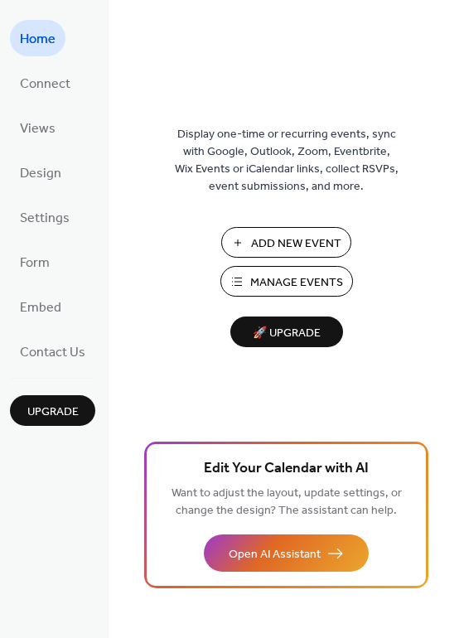 Image resolution: width=464 pixels, height=638 pixels. I want to click on span: Want to adjust the layout, update settings, or change the design? The assistant can help., so click(287, 502).